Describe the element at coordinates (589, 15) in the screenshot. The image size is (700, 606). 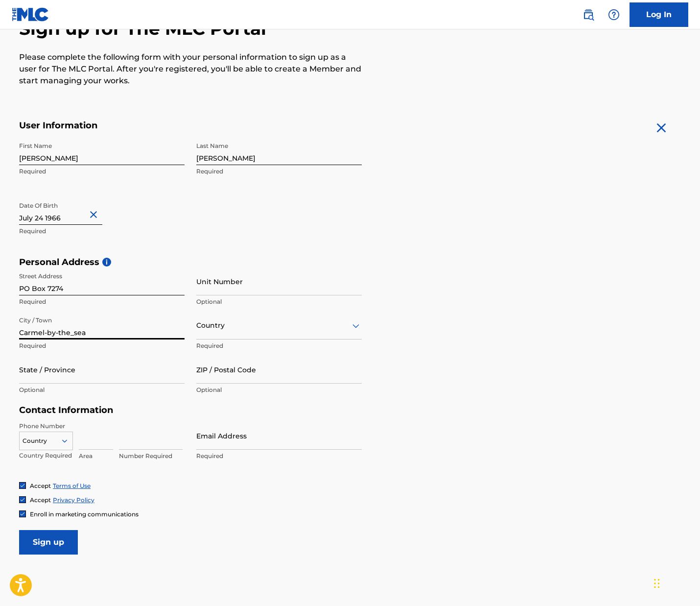
I see `img: search` at that location.